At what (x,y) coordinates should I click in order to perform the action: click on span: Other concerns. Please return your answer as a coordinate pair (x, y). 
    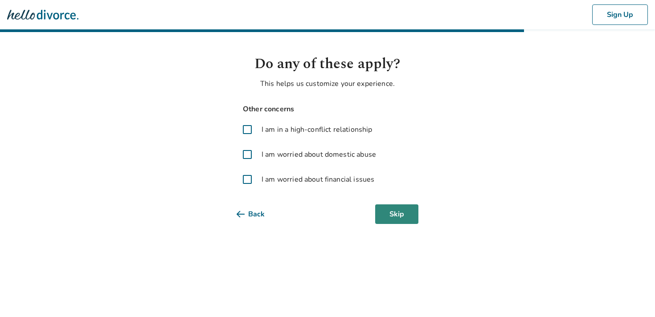
    Looking at the image, I should click on (327, 109).